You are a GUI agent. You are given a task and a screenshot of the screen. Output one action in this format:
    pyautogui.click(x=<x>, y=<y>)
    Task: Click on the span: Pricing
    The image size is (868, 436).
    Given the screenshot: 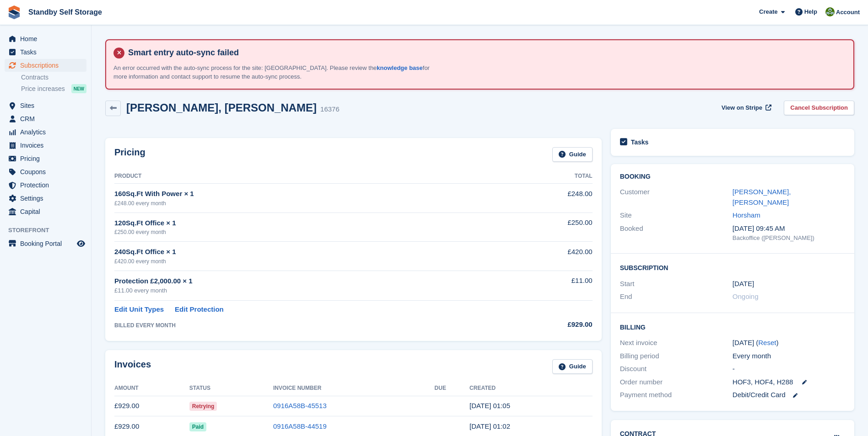 What is the action you would take?
    pyautogui.click(x=47, y=158)
    